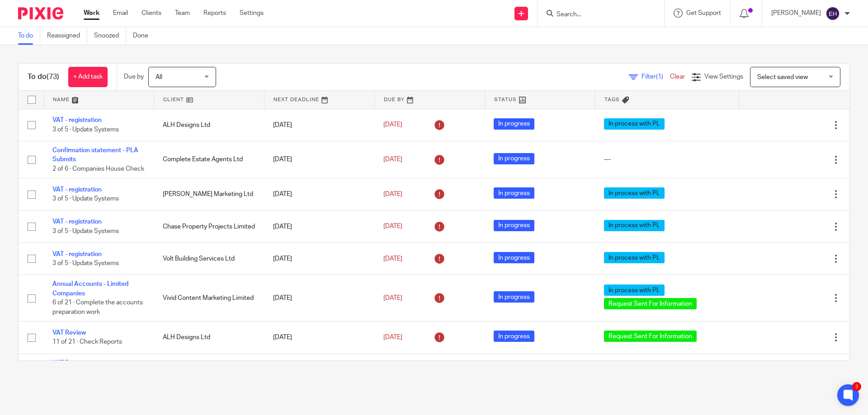 The height and width of the screenshot is (415, 868). What do you see at coordinates (29, 36) in the screenshot?
I see `a: To do` at bounding box center [29, 36].